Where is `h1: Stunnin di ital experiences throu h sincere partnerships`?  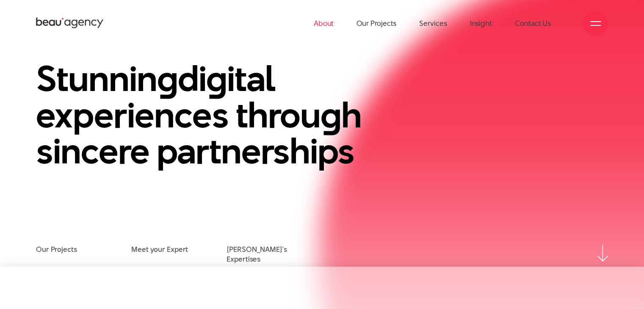
h1: Stunnin di ital experiences throu h sincere partnerships is located at coordinates (224, 115).